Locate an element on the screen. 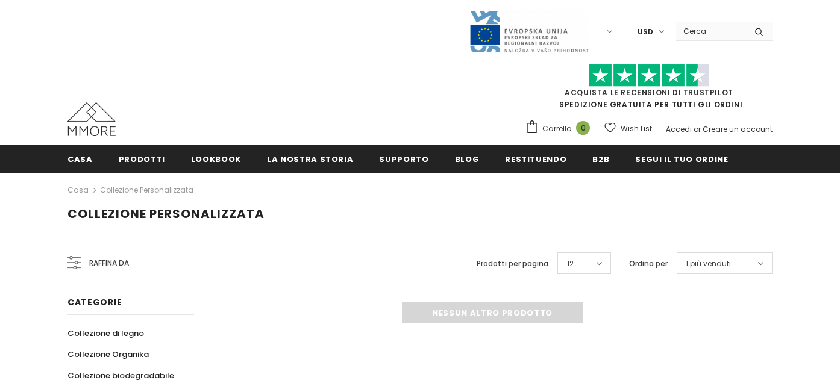 The width and height of the screenshot is (840, 389). span: Raffina da is located at coordinates (109, 263).